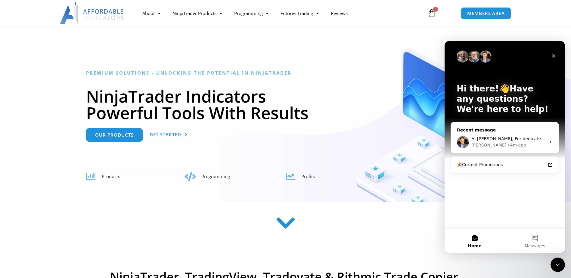  What do you see at coordinates (18, 16) in the screenshot?
I see `img: Profile image for Joel` at bounding box center [18, 16].